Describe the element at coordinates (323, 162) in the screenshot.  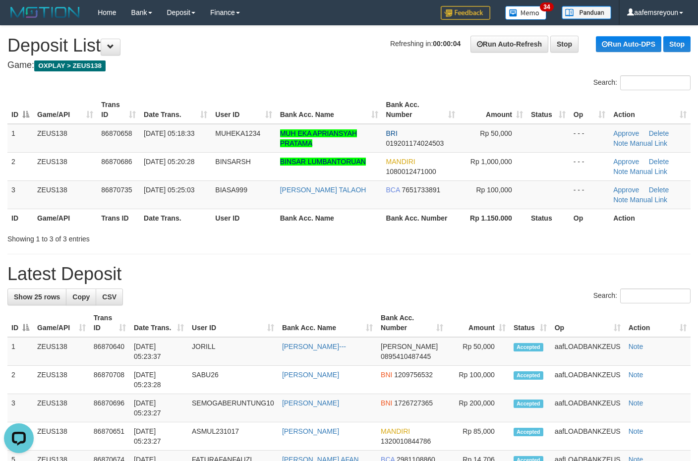
I see `a: BINSAR LUMBANTORUAN` at that location.